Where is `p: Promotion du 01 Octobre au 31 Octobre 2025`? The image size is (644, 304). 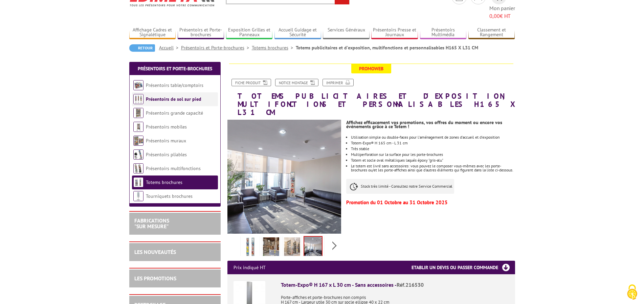 p: Promotion du 01 Octobre au 31 Octobre 2025 is located at coordinates (430, 203).